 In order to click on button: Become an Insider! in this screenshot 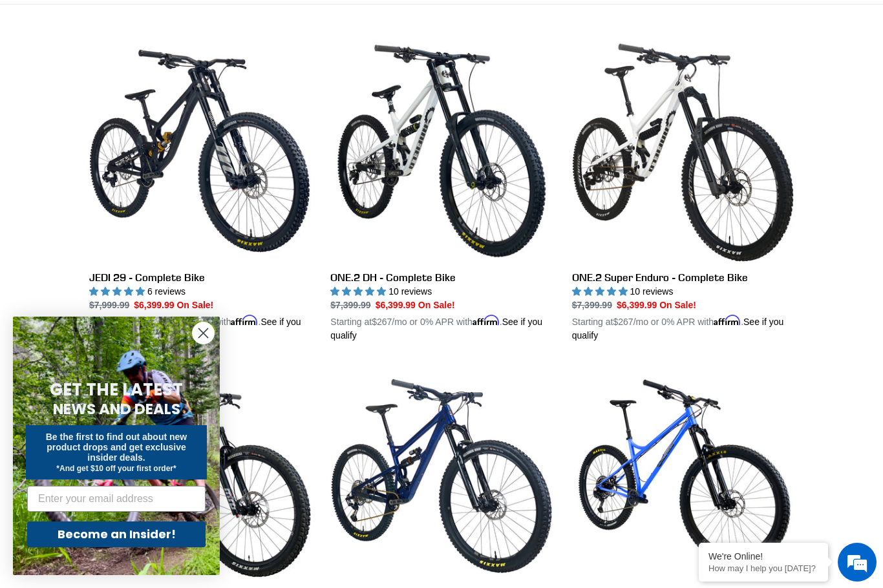, I will do `click(116, 534)`.